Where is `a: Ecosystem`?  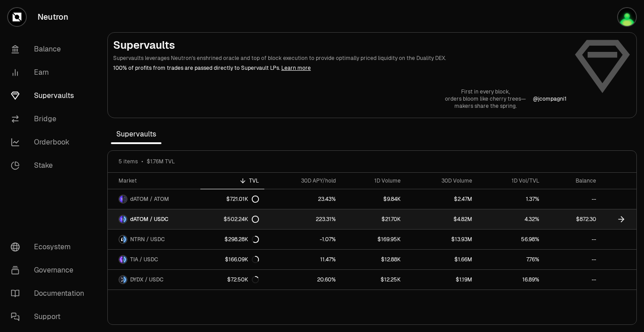 a: Ecosystem is located at coordinates (50, 247).